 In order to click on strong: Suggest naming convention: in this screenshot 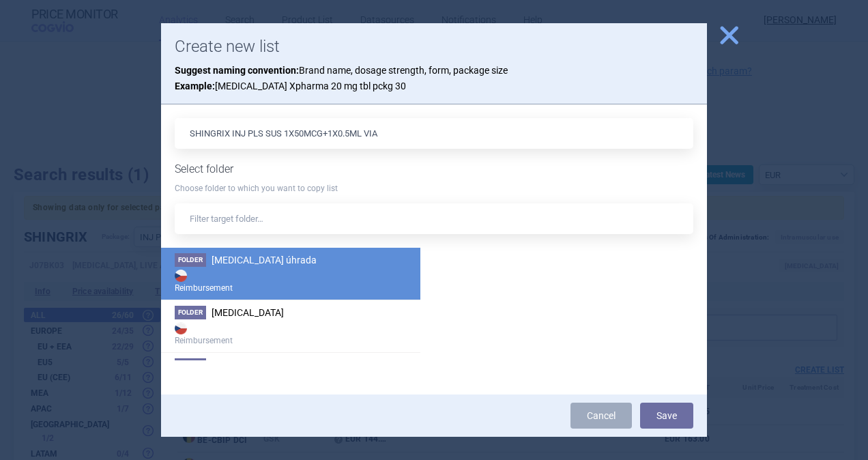, I will do `click(237, 71)`.